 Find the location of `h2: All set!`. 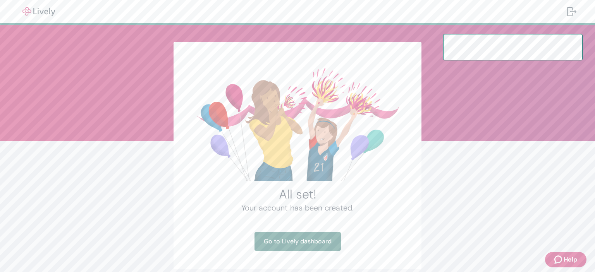

h2: All set! is located at coordinates (297, 194).